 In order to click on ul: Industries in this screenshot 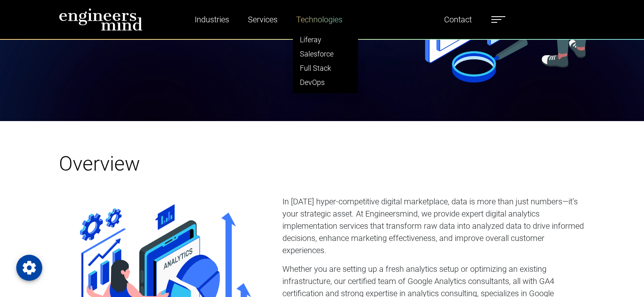, I will do `click(326, 61)`.